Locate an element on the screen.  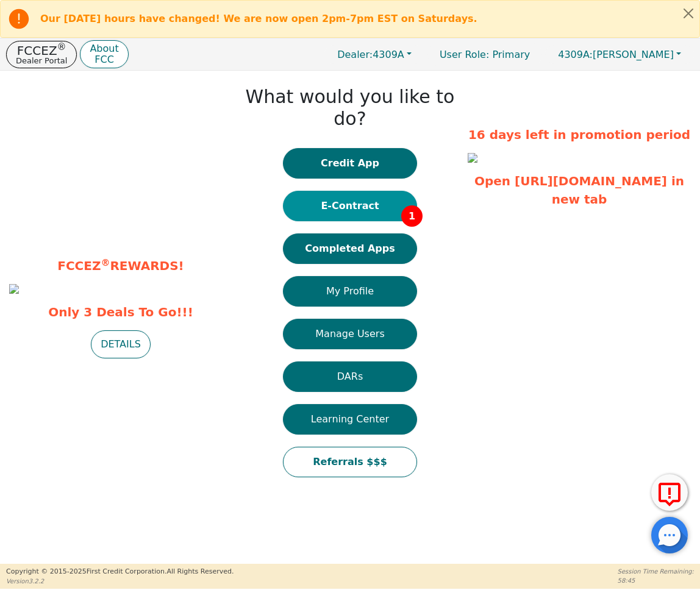
button: DARs is located at coordinates (350, 377).